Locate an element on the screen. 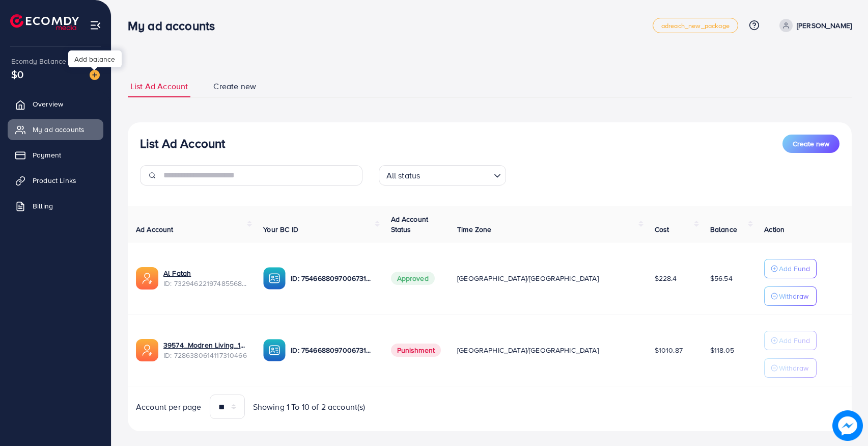 The image size is (868, 446). span: $228.4 is located at coordinates (666, 278).